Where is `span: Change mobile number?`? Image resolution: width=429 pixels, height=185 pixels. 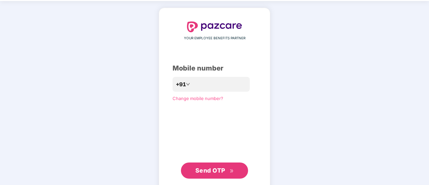
span: Change mobile number? is located at coordinates (198, 98).